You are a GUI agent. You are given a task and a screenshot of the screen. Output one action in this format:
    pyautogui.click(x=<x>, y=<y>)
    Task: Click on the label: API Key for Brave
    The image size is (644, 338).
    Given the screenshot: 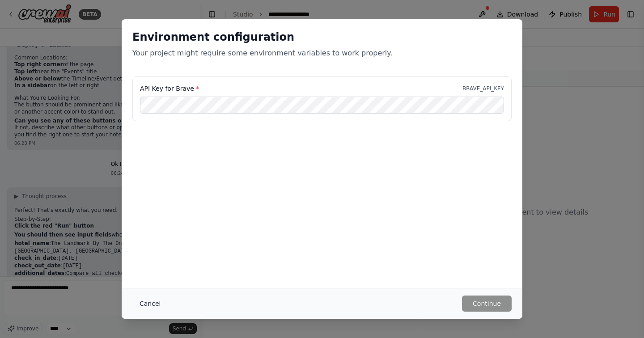 What is the action you would take?
    pyautogui.click(x=169, y=88)
    